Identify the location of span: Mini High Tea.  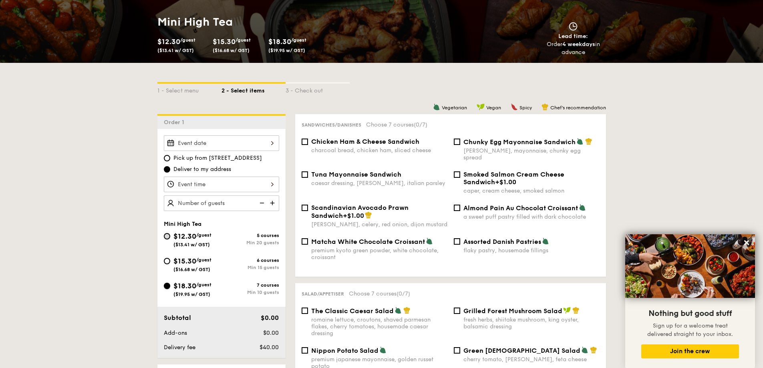
(183, 224).